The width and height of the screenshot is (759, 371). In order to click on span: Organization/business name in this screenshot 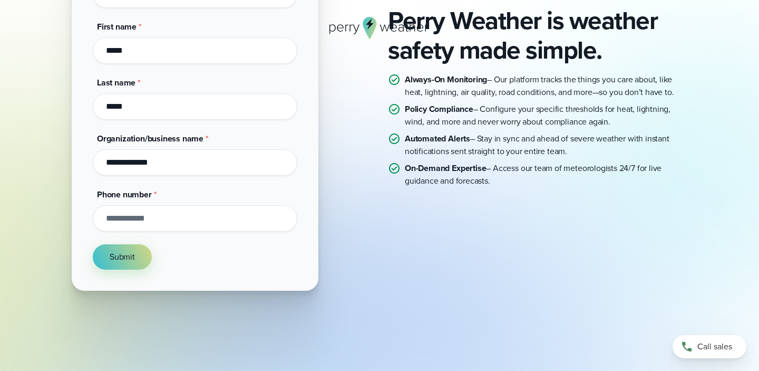, I will do `click(150, 138)`.